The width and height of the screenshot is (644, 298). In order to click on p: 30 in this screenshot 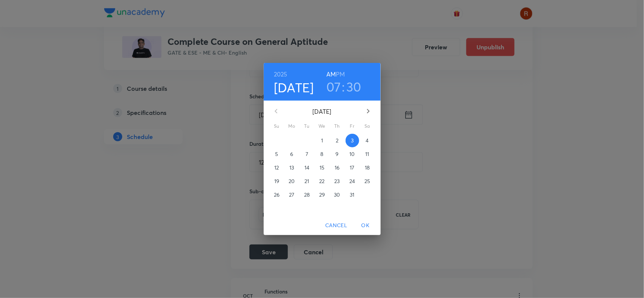, I will do `click(337, 195)`.